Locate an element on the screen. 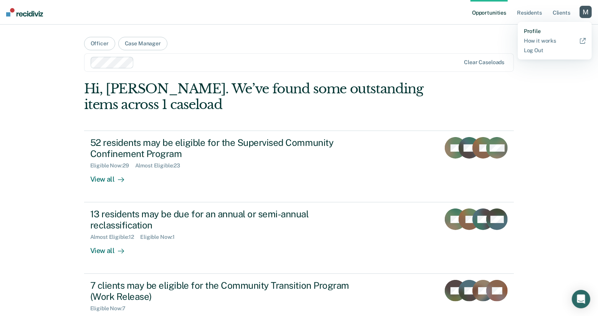 This screenshot has width=598, height=316. button: Officer is located at coordinates (100, 43).